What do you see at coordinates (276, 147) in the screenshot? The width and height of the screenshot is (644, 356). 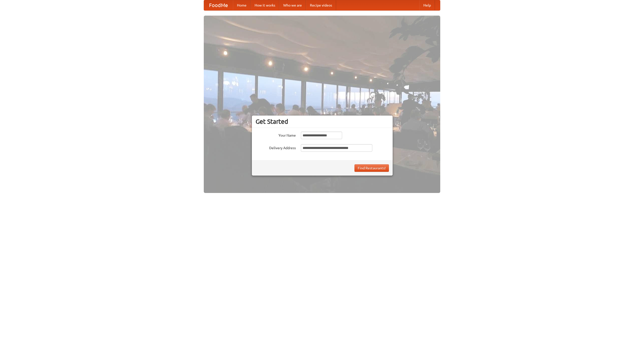 I see `label: Delivery Address` at bounding box center [276, 147].